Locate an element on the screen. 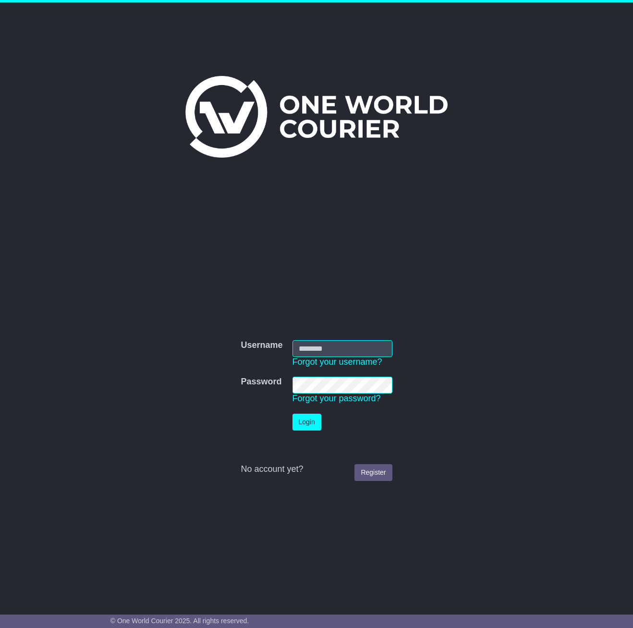 This screenshot has width=633, height=628. label: Username is located at coordinates (261, 345).